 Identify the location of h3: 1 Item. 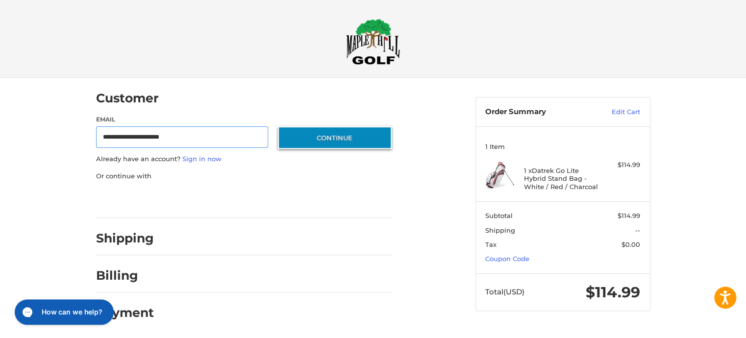
(562, 146).